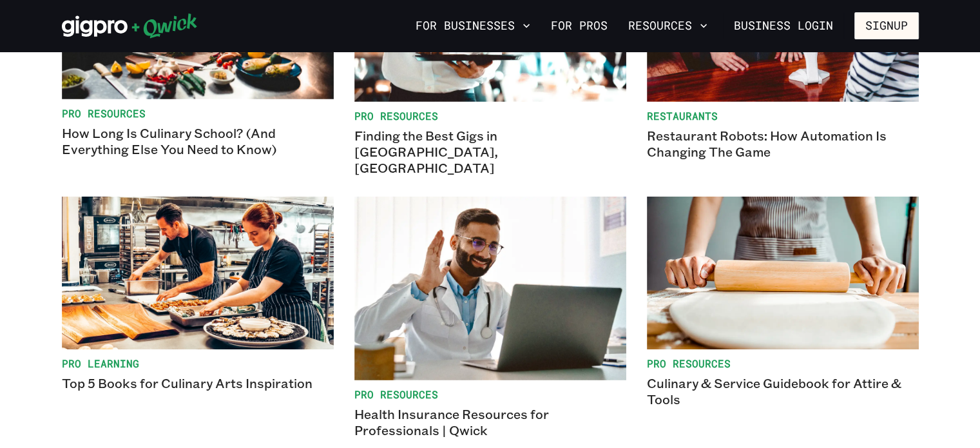 The width and height of the screenshot is (980, 448). Describe the element at coordinates (198, 272) in the screenshot. I see `img: Gigpro prep cook and line cook plating food for restaurant service or banquet.` at that location.